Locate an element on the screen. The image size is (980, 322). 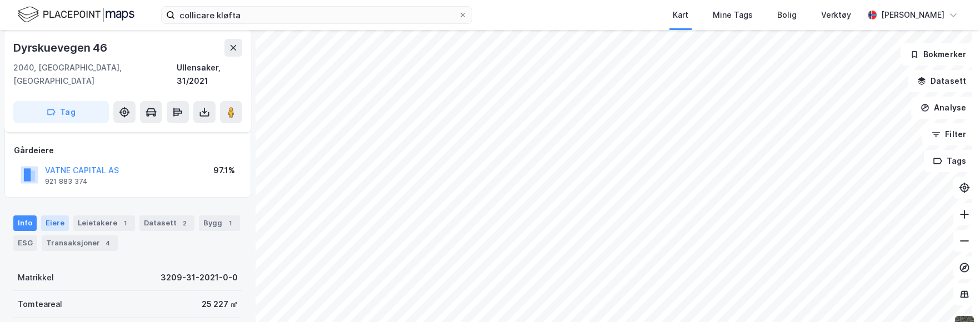
button: Filter is located at coordinates (949, 134).